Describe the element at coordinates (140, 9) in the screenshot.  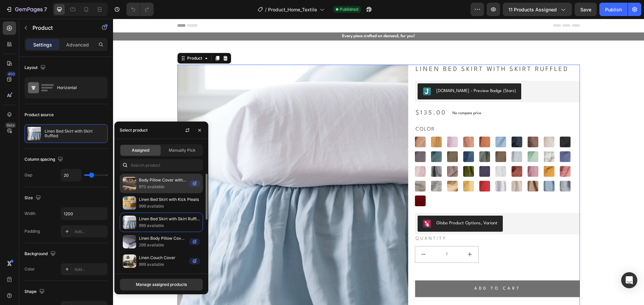
I see `div: Undo/Redo` at that location.